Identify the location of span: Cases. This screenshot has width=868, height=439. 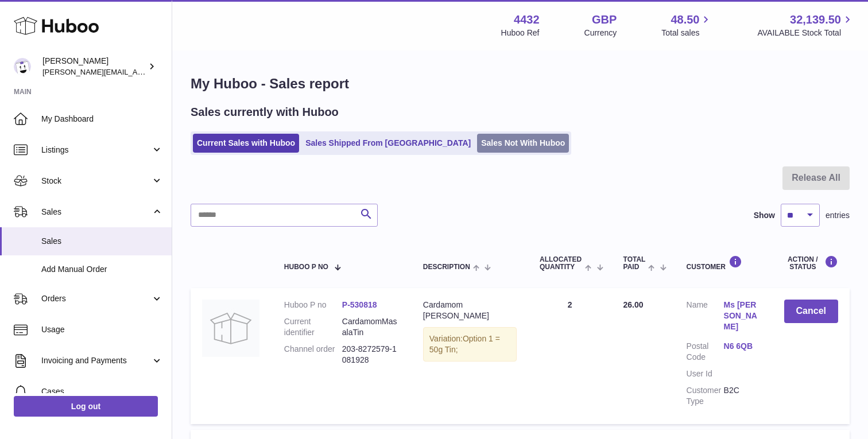
(102, 391).